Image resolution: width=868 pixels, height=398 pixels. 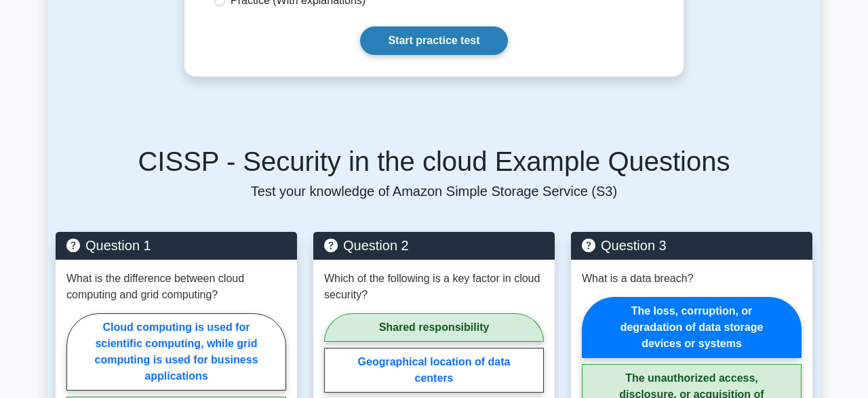 I want to click on h5: Question 1, so click(x=176, y=246).